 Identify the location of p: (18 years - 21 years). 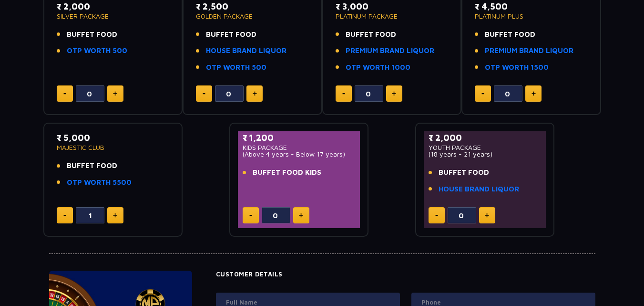
(485, 154).